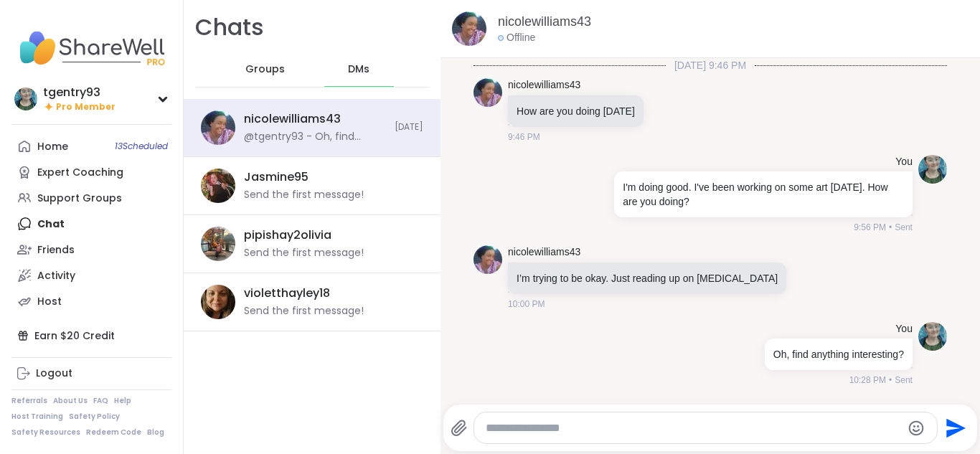 This screenshot has width=980, height=454. What do you see at coordinates (524, 137) in the screenshot?
I see `span: 9:46 PM` at bounding box center [524, 137].